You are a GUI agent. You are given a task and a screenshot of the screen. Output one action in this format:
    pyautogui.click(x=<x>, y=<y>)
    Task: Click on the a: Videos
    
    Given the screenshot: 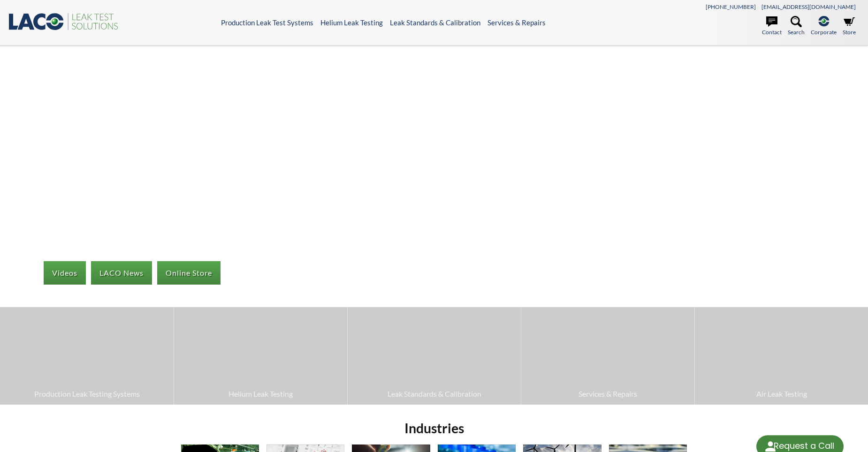 What is the action you would take?
    pyautogui.click(x=65, y=273)
    